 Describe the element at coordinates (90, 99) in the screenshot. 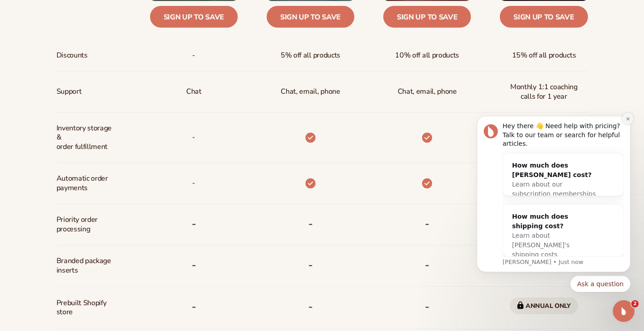

I see `div: message notification from Lee, Just now. Hey there 👋 Need help with pricing? Talk to our team or ...` at that location.